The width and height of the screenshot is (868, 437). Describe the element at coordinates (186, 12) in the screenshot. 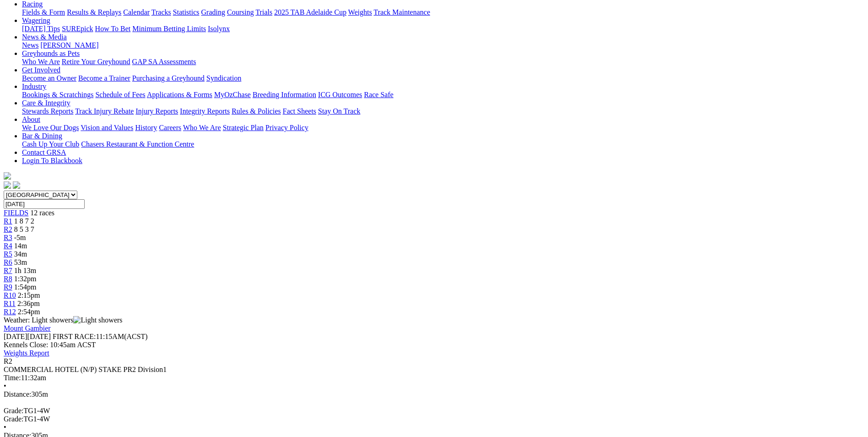

I see `a: Statistics` at that location.